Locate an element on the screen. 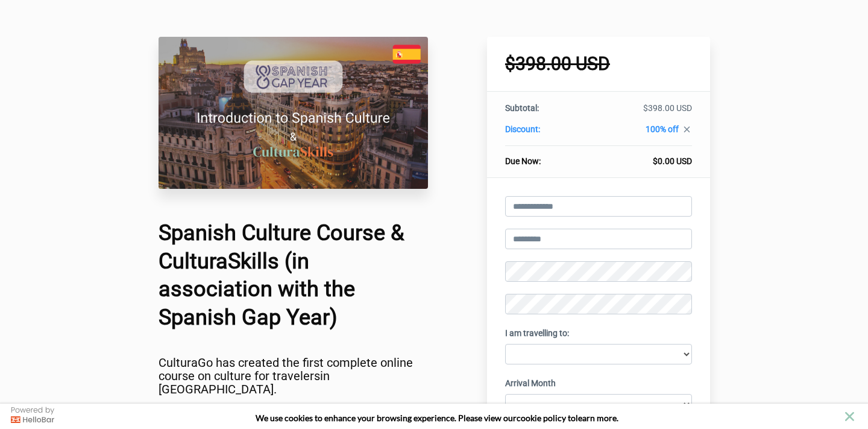 This screenshot has width=868, height=429. span: We use cookies to enhance your browsing experience. Please view our is located at coordinates (386, 417).